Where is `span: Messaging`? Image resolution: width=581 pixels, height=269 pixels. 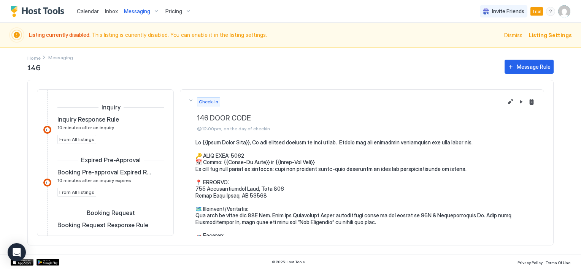 span: Messaging is located at coordinates (137, 11).